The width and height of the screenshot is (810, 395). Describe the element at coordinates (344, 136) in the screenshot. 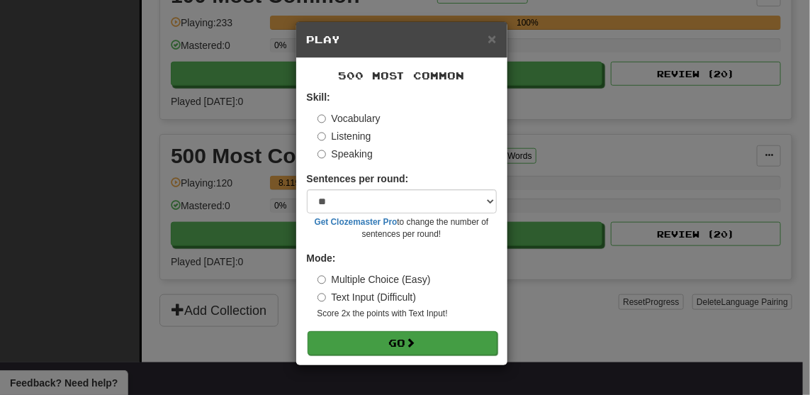

I see `label: Listening` at that location.